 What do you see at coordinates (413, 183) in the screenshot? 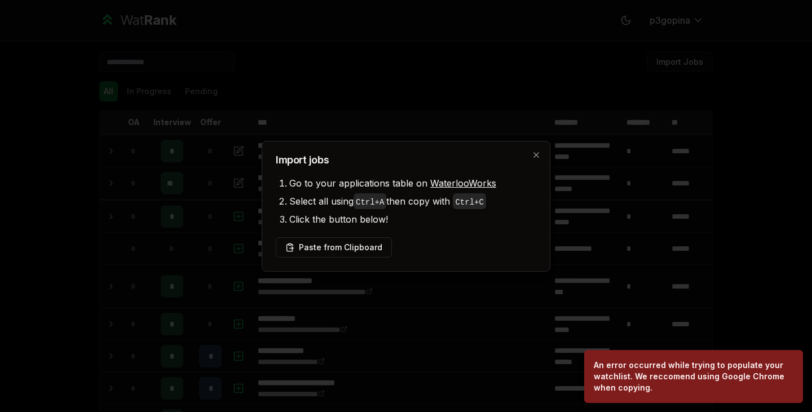
I see `li: Go to your applications table on` at bounding box center [413, 183].